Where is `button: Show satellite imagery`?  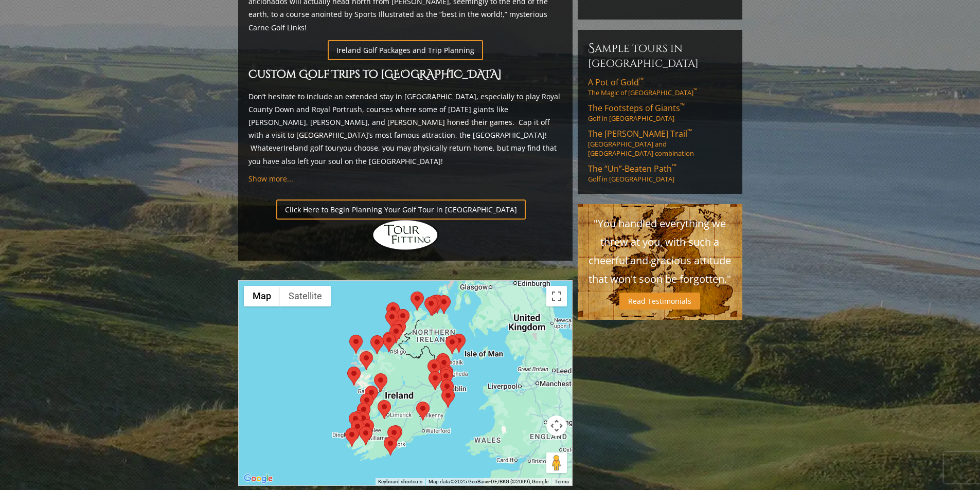
button: Show satellite imagery is located at coordinates (305, 296).